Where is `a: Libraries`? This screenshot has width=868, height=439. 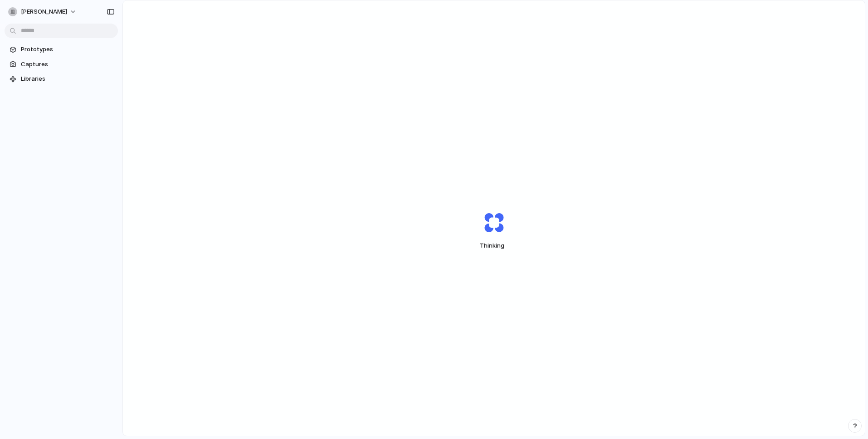 a: Libraries is located at coordinates (61, 79).